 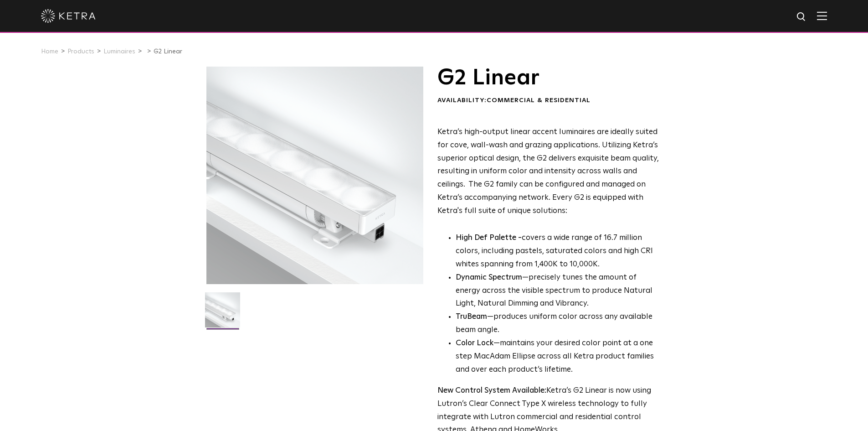 I want to click on img: ketra-logo-2019-white, so click(x=68, y=16).